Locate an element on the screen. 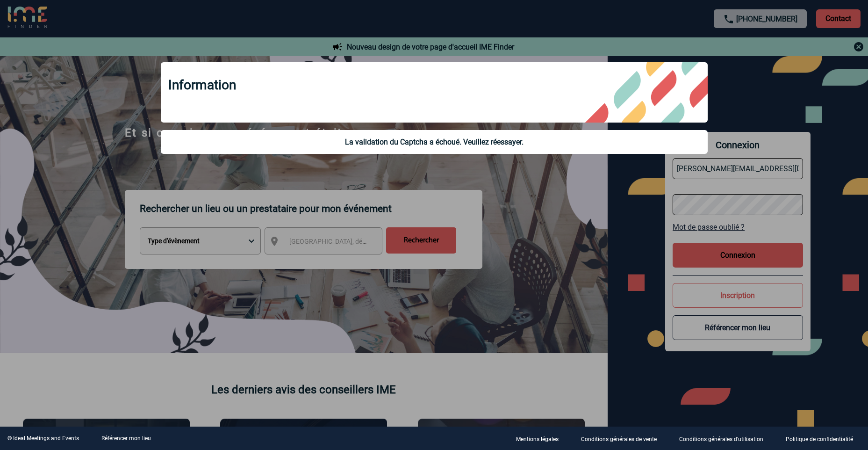  p: Politique de confidentialité is located at coordinates (819, 439).